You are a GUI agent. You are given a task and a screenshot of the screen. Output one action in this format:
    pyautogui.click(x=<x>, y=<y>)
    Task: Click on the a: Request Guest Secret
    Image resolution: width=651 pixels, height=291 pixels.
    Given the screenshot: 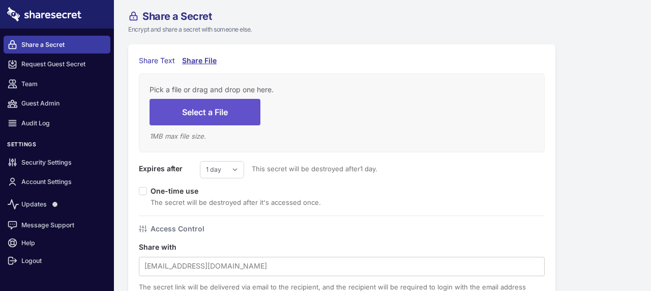 What is the action you would take?
    pyautogui.click(x=57, y=64)
    